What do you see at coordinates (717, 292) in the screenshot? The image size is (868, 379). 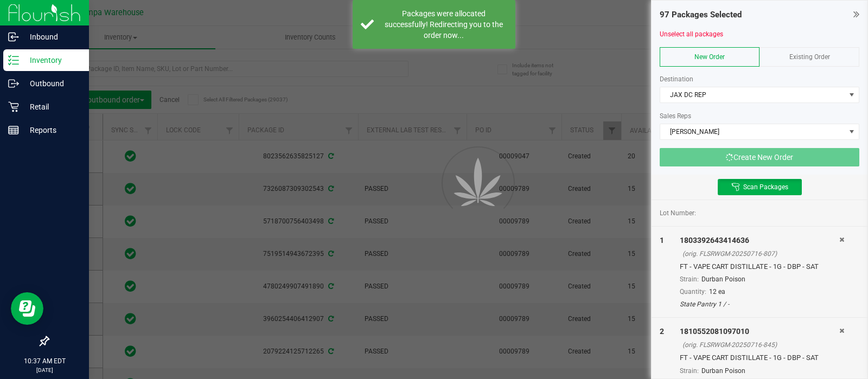 I see `span: 12 ea` at bounding box center [717, 292].